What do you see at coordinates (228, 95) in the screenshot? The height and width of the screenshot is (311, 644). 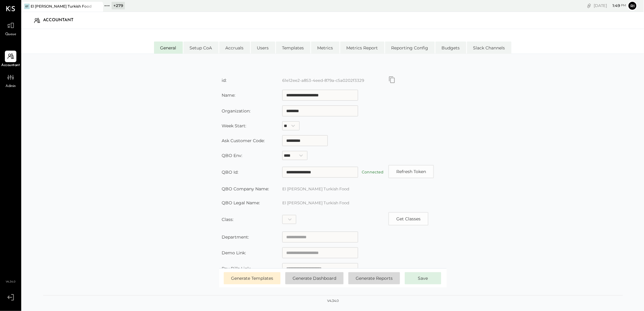 I see `label: Name:` at bounding box center [228, 95].